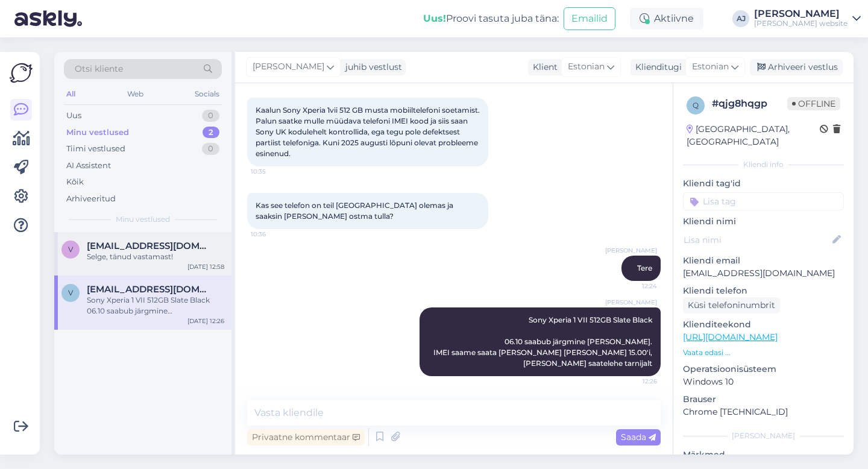  I want to click on div: Privaatne kommentaar, so click(305, 437).